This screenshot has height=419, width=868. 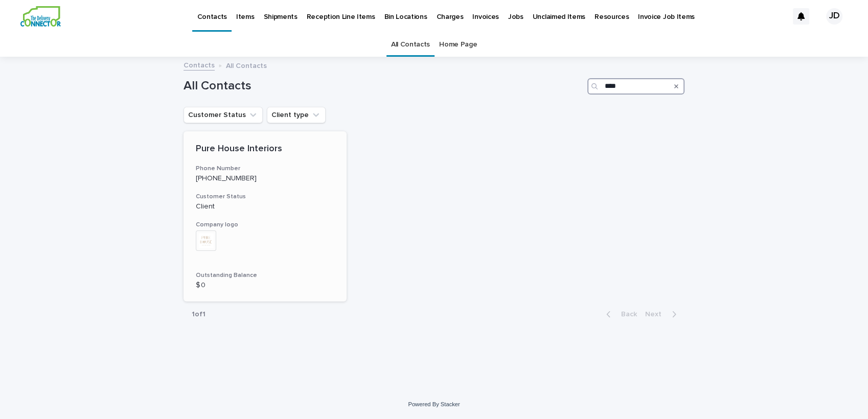 I want to click on h3: Outstanding Balance, so click(x=265, y=276).